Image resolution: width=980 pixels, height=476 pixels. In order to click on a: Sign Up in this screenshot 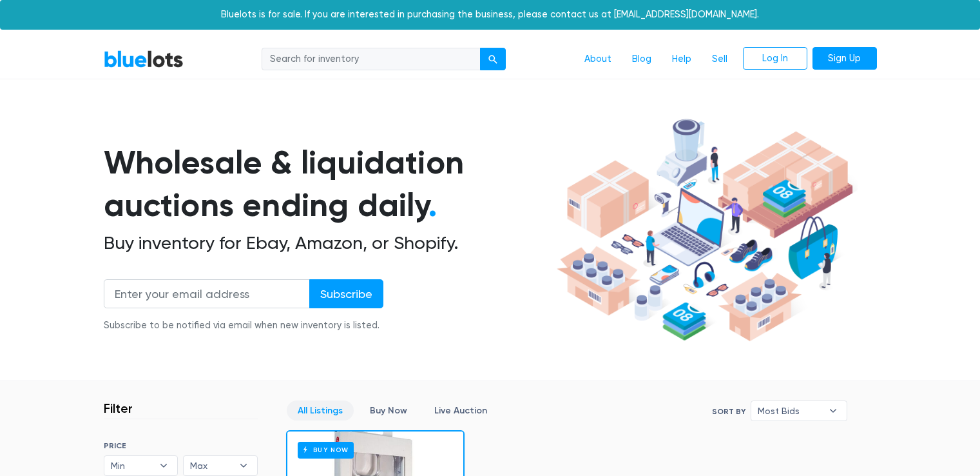, I will do `click(845, 59)`.